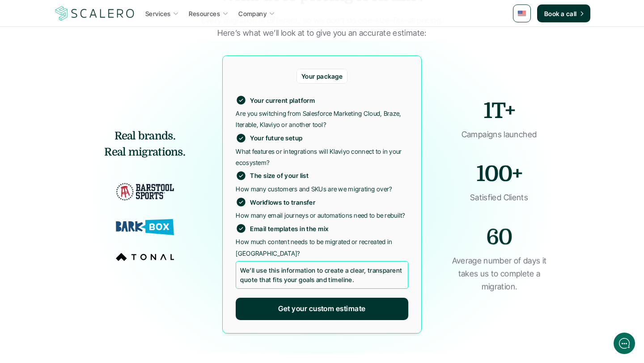 The width and height of the screenshot is (644, 363). Describe the element at coordinates (322, 76) in the screenshot. I see `p: Your package` at that location.